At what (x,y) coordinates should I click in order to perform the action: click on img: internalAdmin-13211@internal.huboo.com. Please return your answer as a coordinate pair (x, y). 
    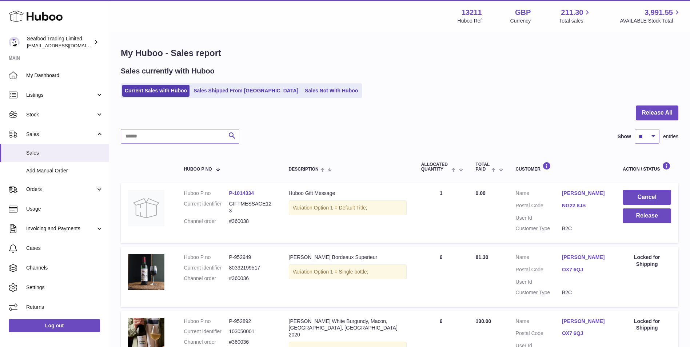
    Looking at the image, I should click on (14, 42).